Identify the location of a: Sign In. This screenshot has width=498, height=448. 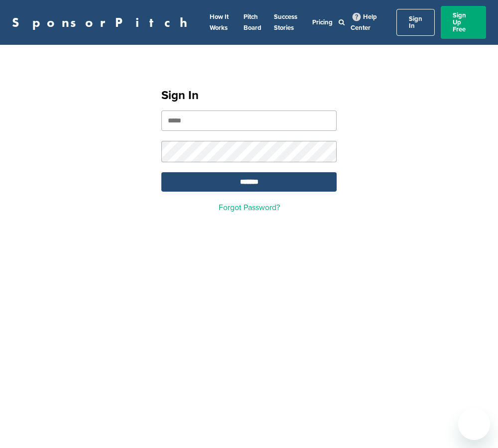
(415, 23).